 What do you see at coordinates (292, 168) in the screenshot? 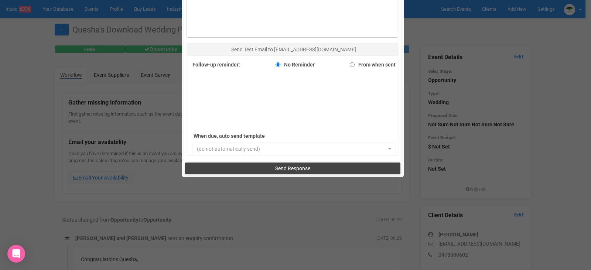
I see `span: Send Response` at bounding box center [292, 168].